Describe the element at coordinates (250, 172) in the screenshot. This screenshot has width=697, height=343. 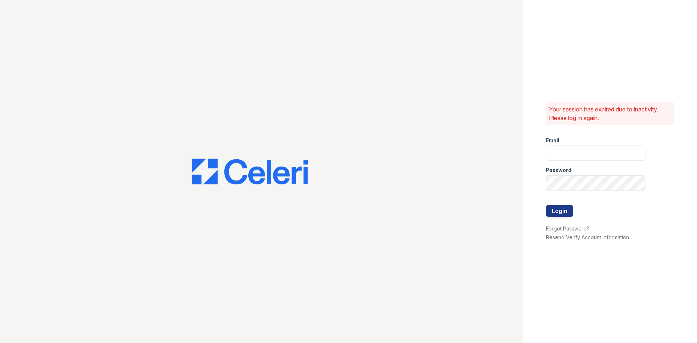
I see `img: CE_Logo_Blue-a8612792a0a2168367f1c8372b55b34899dd931a85d93a1a3d3e32e68fde9ad4.png` at that location.